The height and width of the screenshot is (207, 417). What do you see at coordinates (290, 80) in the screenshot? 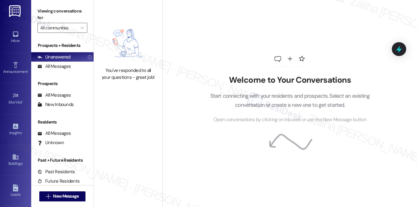
I see `h2: Welcome to Your Conversations` at bounding box center [290, 80].